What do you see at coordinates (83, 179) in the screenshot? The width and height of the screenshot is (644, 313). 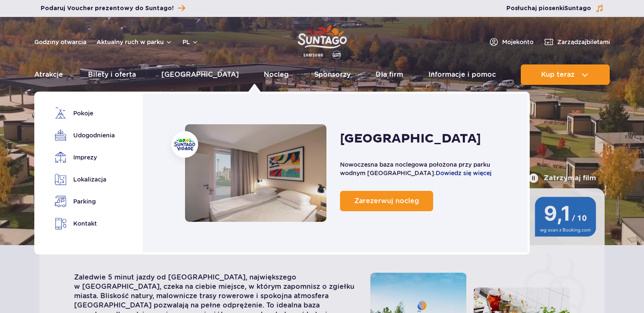 I see `a: Lokalizacja` at bounding box center [83, 179].